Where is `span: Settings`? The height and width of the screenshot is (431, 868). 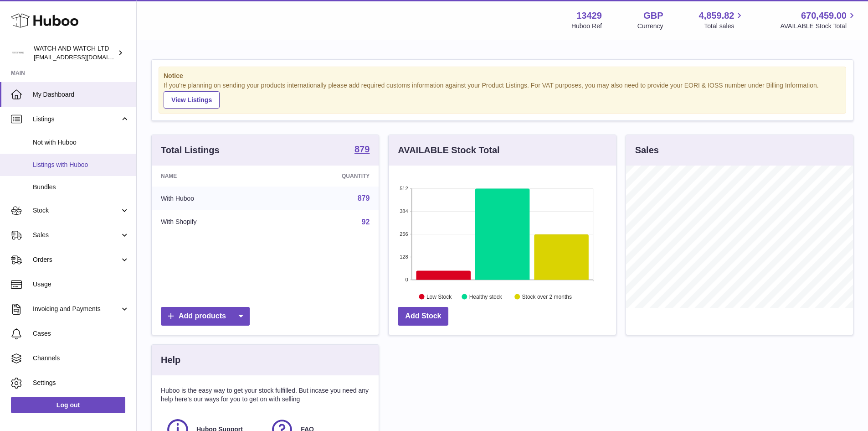 span: Settings is located at coordinates (81, 383).